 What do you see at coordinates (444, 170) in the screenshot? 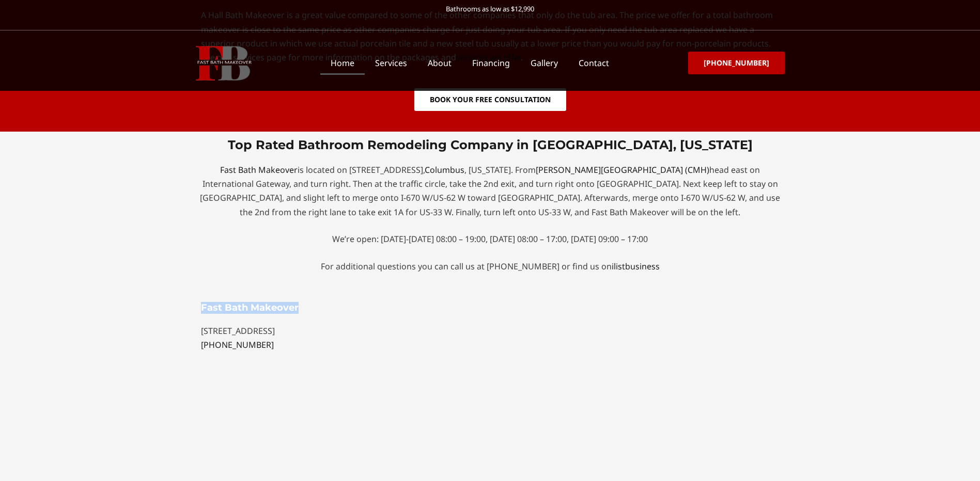
I see `a: Columbus` at bounding box center [444, 170].